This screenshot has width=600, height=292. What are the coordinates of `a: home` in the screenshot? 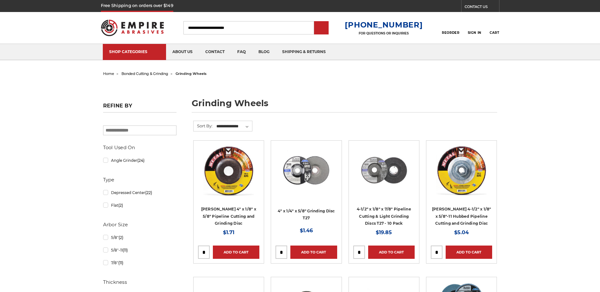 It's located at (109, 74).